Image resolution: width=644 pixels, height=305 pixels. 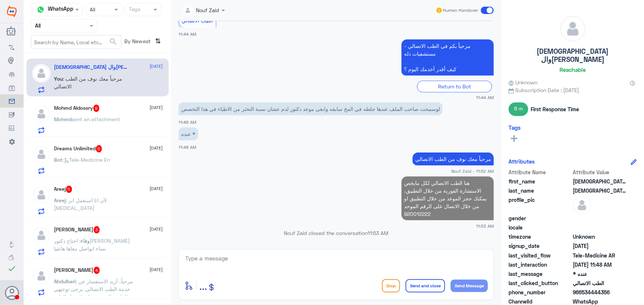 I want to click on span: You, so click(x=59, y=79).